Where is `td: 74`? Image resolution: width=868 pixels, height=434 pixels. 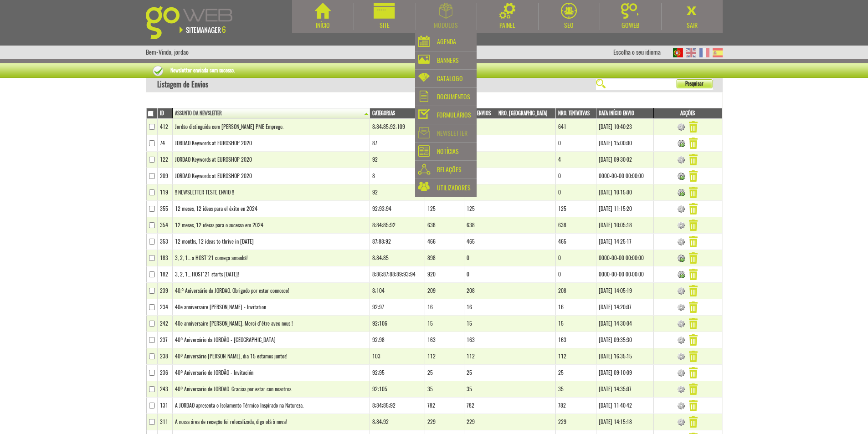 td: 74 is located at coordinates (164, 144).